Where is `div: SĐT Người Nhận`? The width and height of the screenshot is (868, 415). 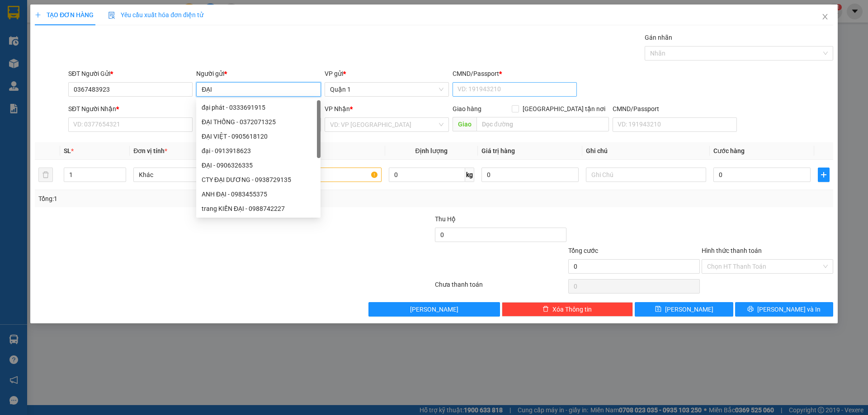 div: SĐT Người Nhận is located at coordinates (130, 109).